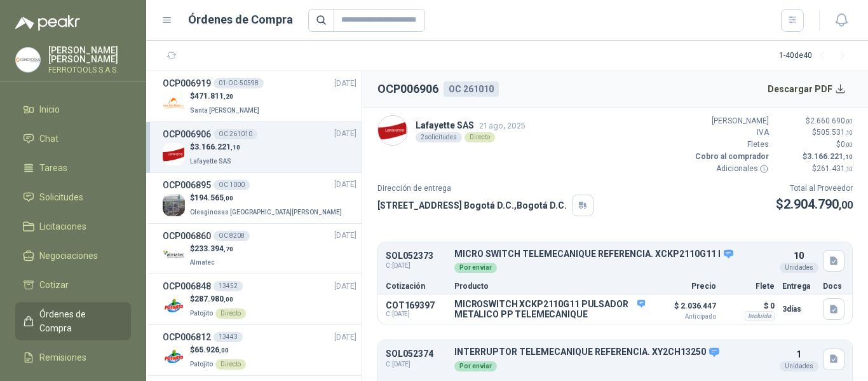 The image size is (868, 381). Describe the element at coordinates (50, 110) in the screenshot. I see `span: Inicio` at that location.